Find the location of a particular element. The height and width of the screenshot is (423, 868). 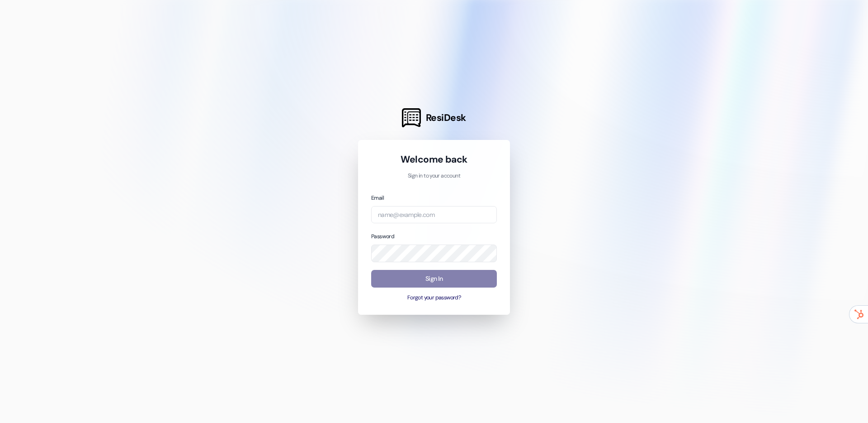

input: name@example.com is located at coordinates (434, 214).